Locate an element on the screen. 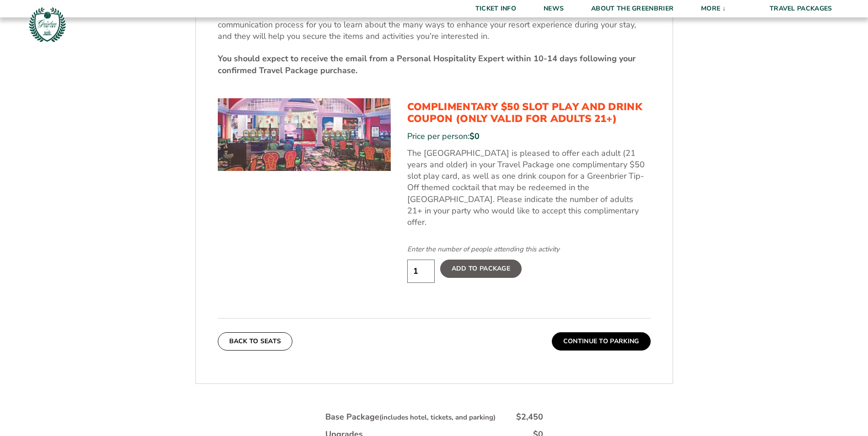 Image resolution: width=868 pixels, height=436 pixels. span: $0 is located at coordinates (475, 136).